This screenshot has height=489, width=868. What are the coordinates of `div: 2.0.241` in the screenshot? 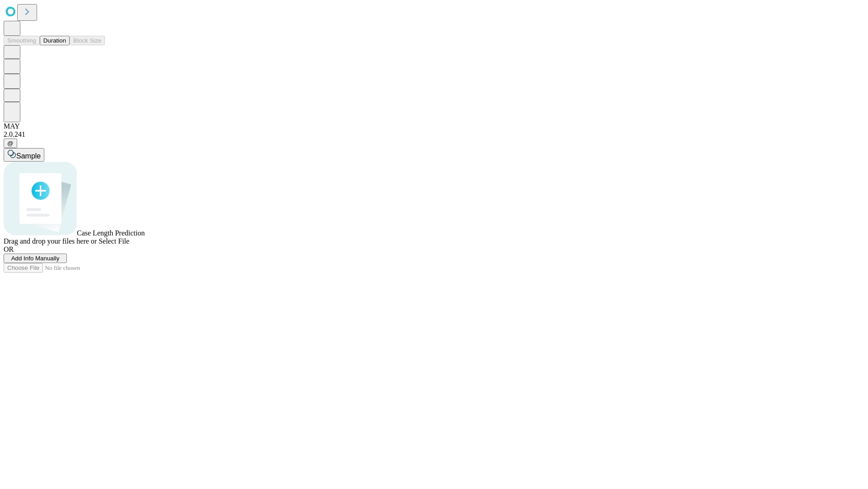 It's located at (434, 134).